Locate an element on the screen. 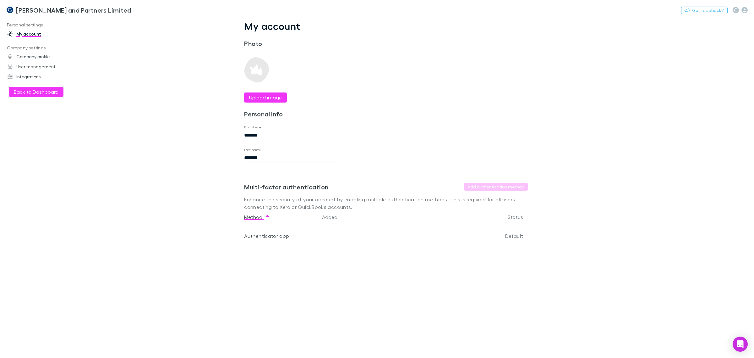 The width and height of the screenshot is (754, 358). p: Enhance the security of your account by enabling multiple authentication methods. This is require... is located at coordinates (386, 203).